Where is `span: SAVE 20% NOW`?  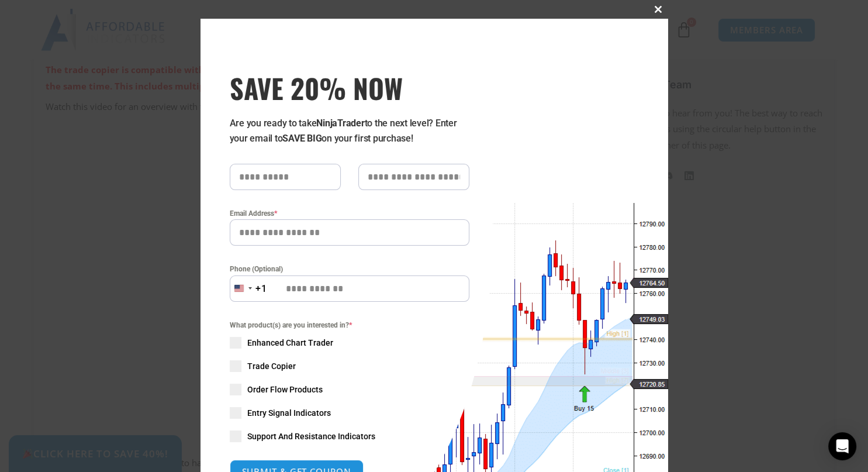 span: SAVE 20% NOW is located at coordinates (350, 88).